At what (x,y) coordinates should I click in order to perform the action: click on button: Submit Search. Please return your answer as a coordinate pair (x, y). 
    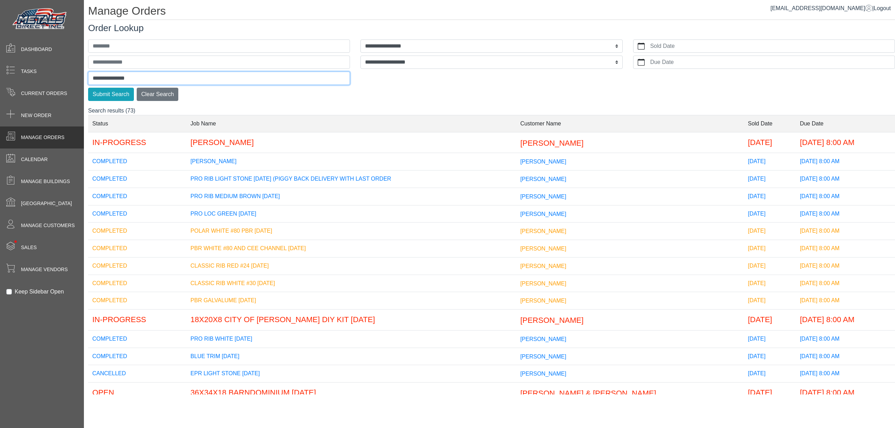
    Looking at the image, I should click on (111, 94).